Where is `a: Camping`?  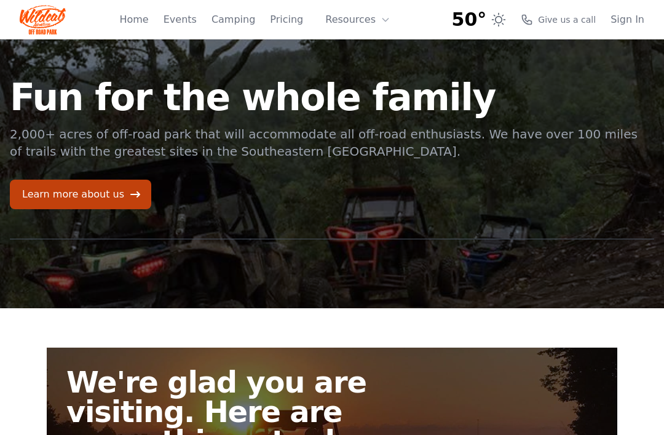
a: Camping is located at coordinates (233, 20).